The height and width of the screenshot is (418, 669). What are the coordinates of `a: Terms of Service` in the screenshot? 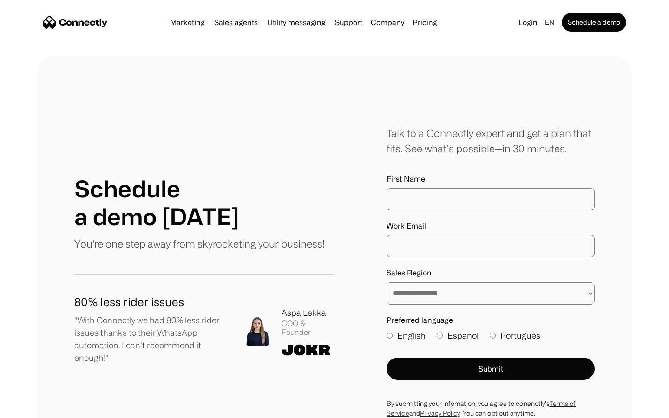 It's located at (481, 408).